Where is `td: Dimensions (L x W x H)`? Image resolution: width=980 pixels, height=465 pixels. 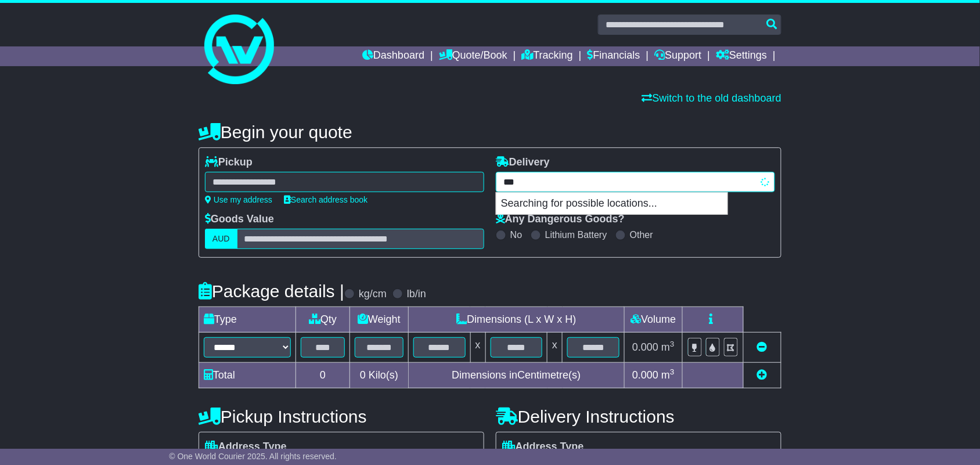
td: Dimensions (L x W x H) is located at coordinates (516, 320).